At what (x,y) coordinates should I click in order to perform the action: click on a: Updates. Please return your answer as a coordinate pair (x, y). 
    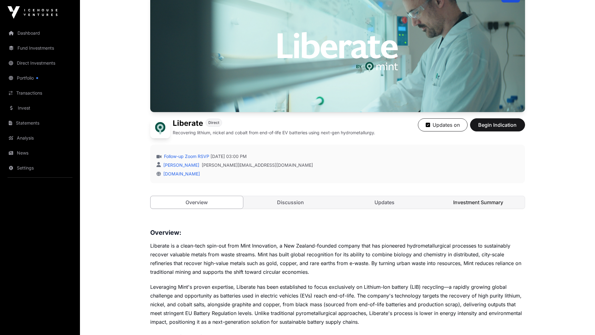
    Looking at the image, I should click on (385, 202).